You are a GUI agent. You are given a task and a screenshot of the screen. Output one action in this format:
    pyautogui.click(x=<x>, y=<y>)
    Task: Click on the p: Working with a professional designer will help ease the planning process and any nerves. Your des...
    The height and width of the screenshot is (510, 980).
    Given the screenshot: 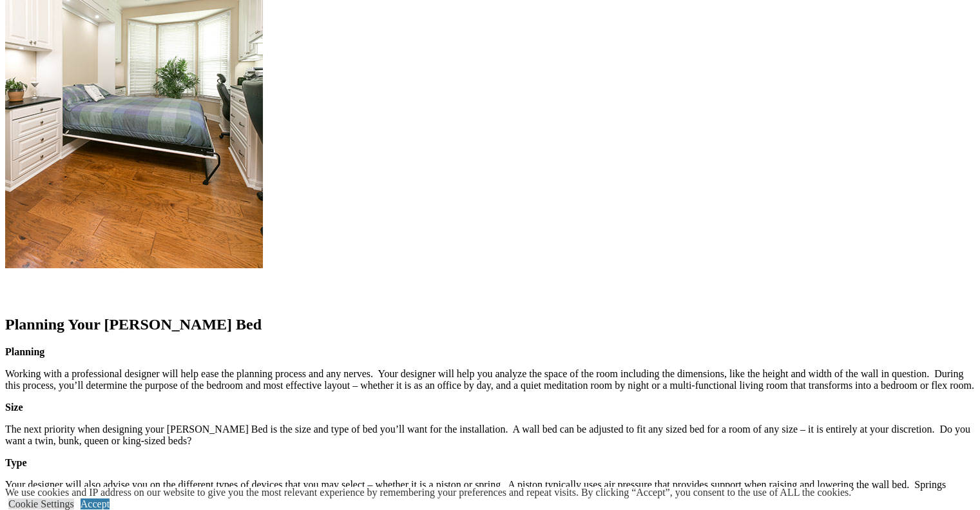 What is the action you would take?
    pyautogui.click(x=490, y=380)
    